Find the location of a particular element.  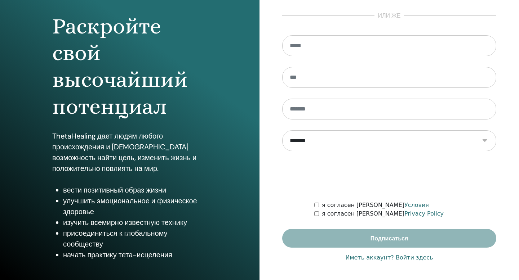

li: улучшить эмоциональное и физическое здоровье is located at coordinates (135, 206).